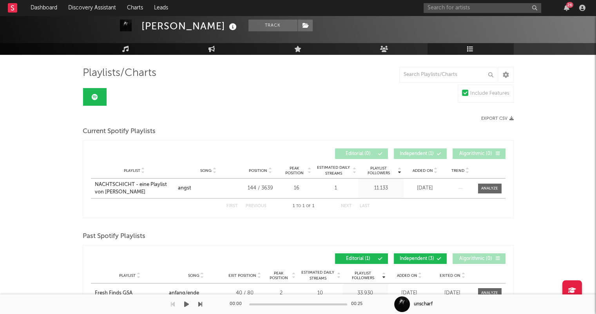 The height and width of the screenshot is (314, 596). What do you see at coordinates (273, 25) in the screenshot?
I see `button: Track` at bounding box center [273, 25].